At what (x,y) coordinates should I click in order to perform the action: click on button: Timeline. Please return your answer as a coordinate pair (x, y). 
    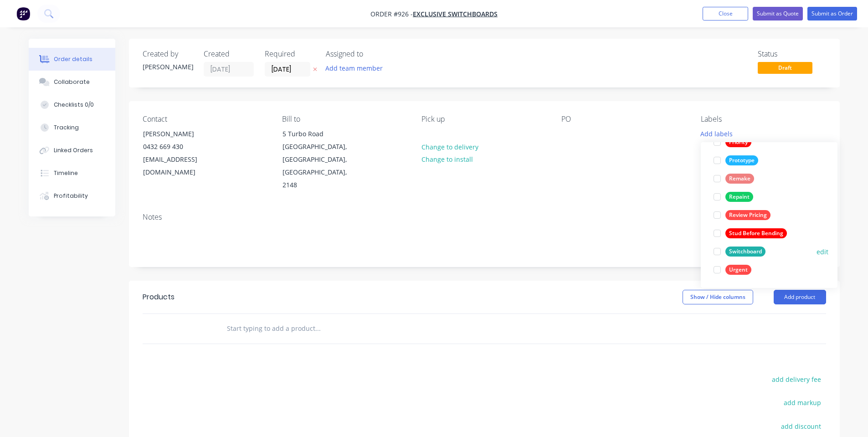
    Looking at the image, I should click on (72, 173).